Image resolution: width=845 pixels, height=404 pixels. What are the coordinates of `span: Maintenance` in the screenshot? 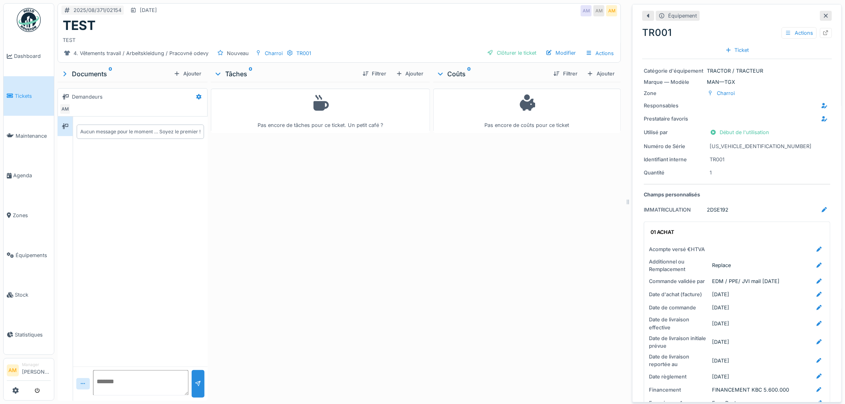 It's located at (33, 136).